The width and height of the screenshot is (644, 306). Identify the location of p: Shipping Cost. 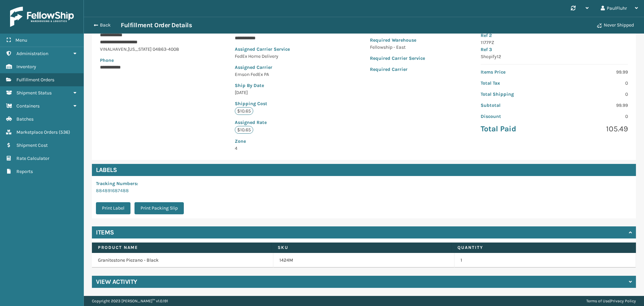
(274, 104).